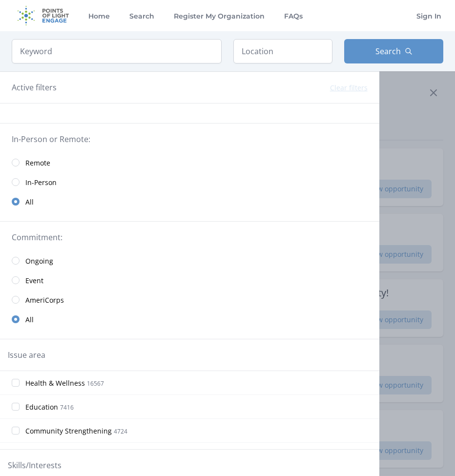  I want to click on span: 7416, so click(67, 407).